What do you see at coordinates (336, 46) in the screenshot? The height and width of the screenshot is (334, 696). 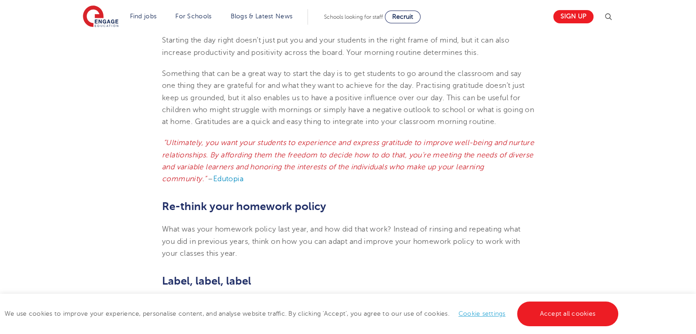 I see `span: Starting the day right doesn’t just put you and your students in the right frame of mind, but it ...` at bounding box center [336, 46].